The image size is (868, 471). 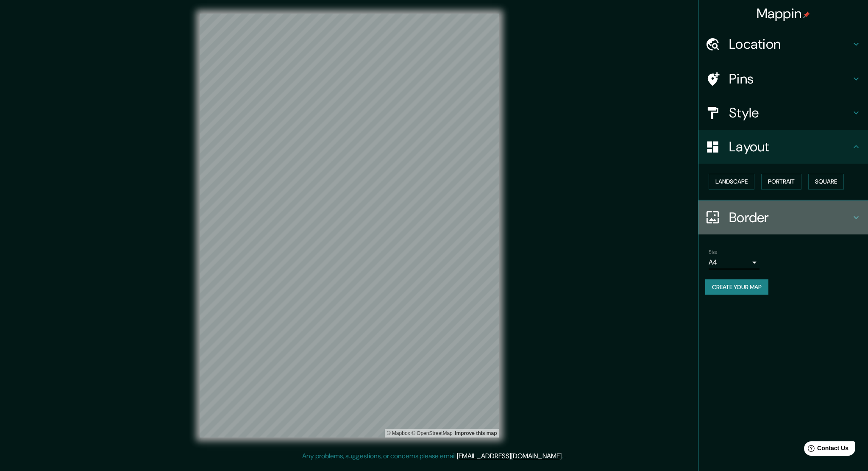 I want to click on div: Style, so click(x=783, y=113).